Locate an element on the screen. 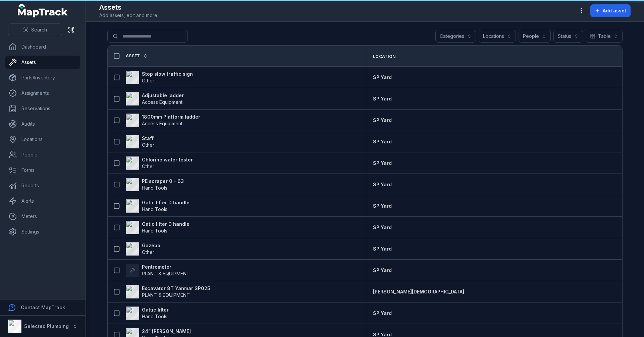  a: Assignments is located at coordinates (43, 93).